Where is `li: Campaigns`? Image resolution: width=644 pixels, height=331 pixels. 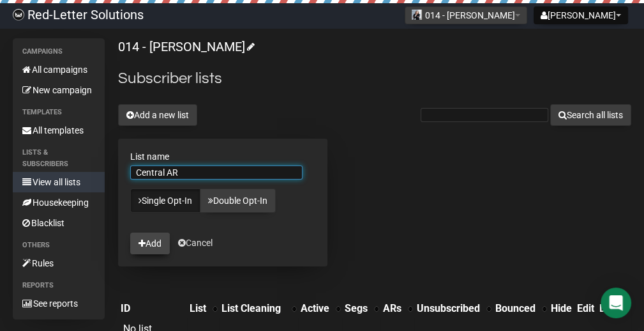 li: Campaigns is located at coordinates (59, 52).